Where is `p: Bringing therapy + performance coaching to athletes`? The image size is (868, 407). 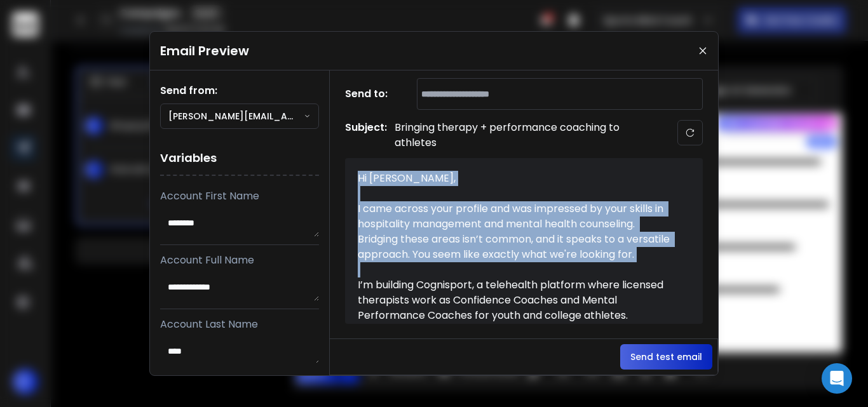 p: Bringing therapy + performance coaching to athletes is located at coordinates (522, 135).